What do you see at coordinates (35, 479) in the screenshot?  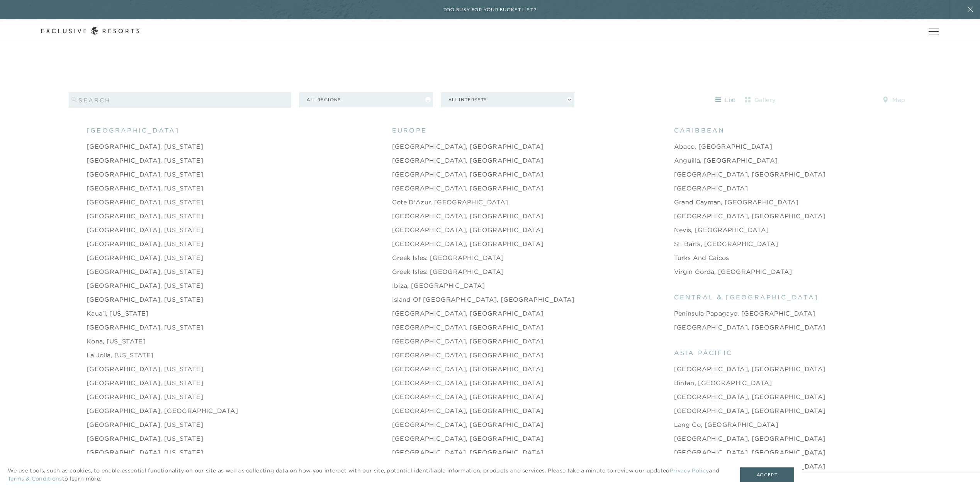 I see `a: Terms & Conditions` at bounding box center [35, 479].